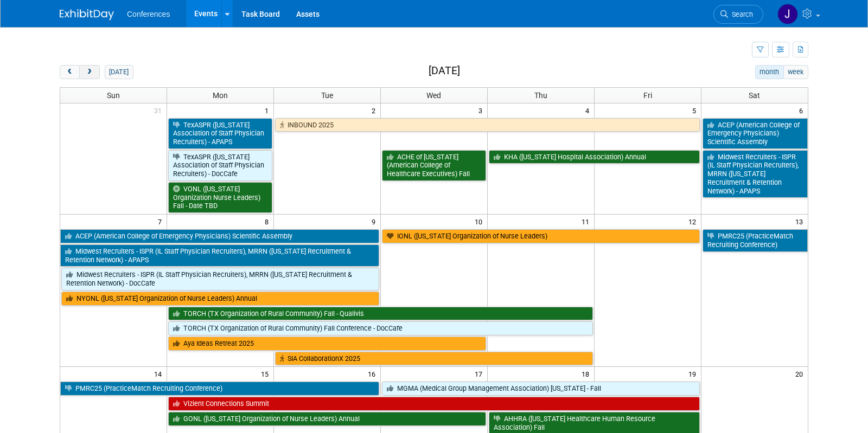  Describe the element at coordinates (375, 110) in the screenshot. I see `span: 2` at that location.